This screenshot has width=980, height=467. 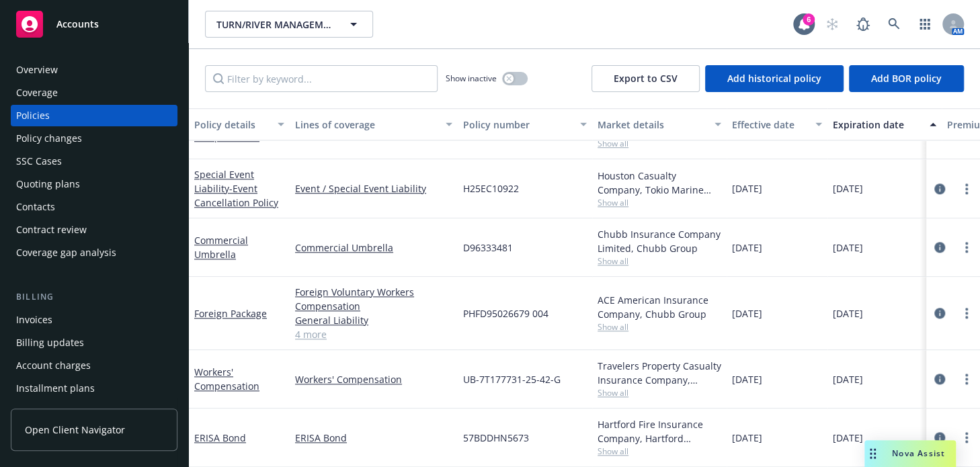 I want to click on a: Start snowing, so click(x=832, y=25).